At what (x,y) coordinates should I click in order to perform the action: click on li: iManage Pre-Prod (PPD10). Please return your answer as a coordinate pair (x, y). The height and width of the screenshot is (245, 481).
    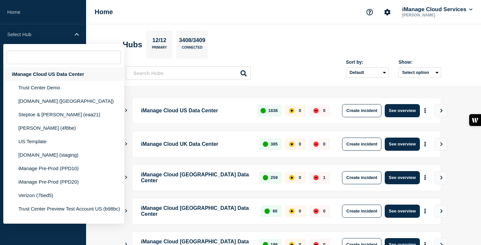
    Looking at the image, I should click on (64, 168).